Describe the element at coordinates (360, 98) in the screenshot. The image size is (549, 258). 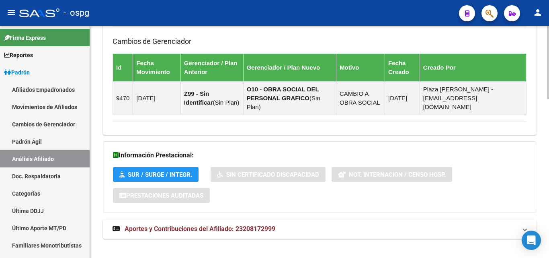
I see `td: CAMBIO A OBRA SOCIAL` at that location.